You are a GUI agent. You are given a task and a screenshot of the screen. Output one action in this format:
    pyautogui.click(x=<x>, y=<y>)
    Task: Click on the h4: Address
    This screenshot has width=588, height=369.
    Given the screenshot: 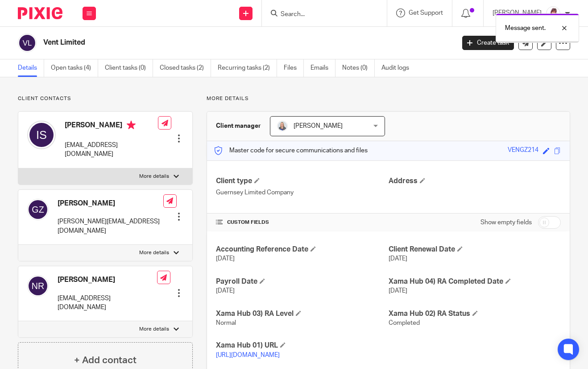 What is the action you would take?
    pyautogui.click(x=475, y=181)
    